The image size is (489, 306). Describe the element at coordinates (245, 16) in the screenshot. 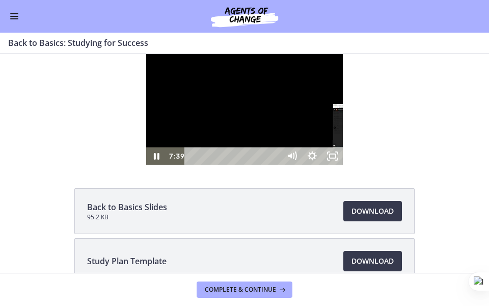

I see `img: Agents of Change` at that location.